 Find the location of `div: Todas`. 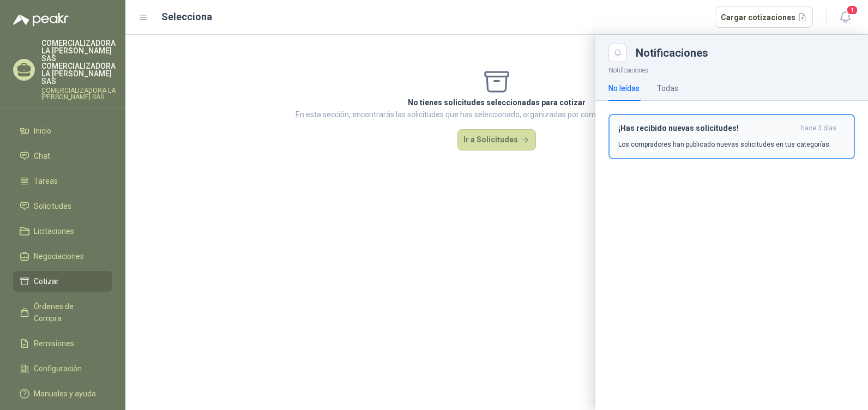

div: Todas is located at coordinates (667, 89).